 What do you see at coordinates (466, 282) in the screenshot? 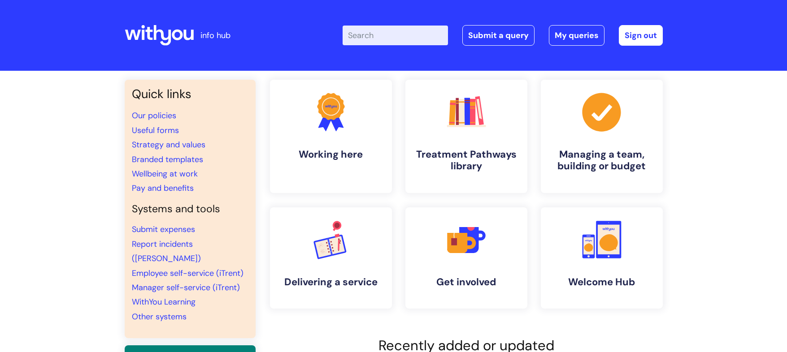
I see `h4: Get involved` at bounding box center [466, 282].